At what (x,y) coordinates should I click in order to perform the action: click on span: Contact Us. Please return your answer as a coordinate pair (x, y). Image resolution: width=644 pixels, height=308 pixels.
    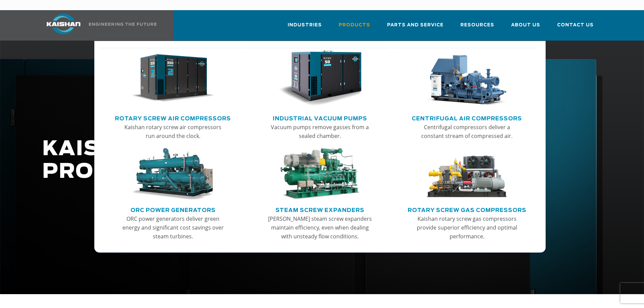
    Looking at the image, I should click on (575, 25).